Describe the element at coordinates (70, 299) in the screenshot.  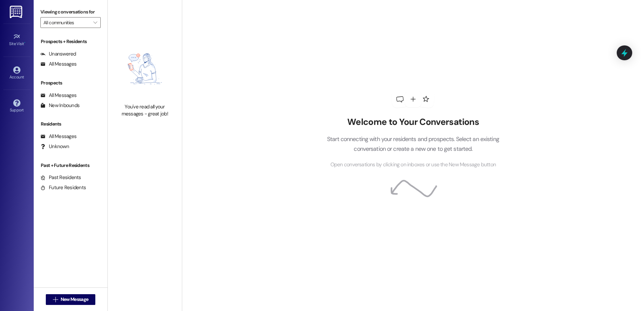
I see `button: New Message` at that location.